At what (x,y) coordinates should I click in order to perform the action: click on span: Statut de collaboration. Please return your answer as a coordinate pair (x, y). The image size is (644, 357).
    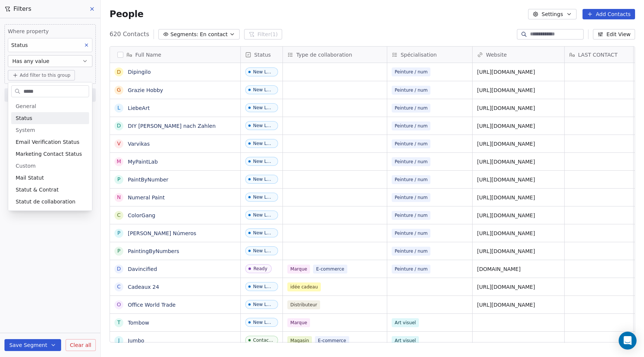
    Looking at the image, I should click on (45, 202).